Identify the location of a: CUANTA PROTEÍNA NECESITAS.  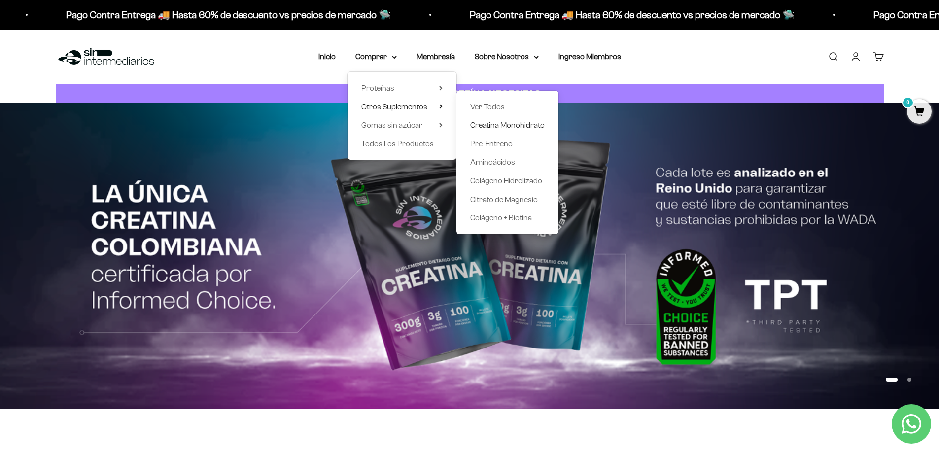
(470, 94).